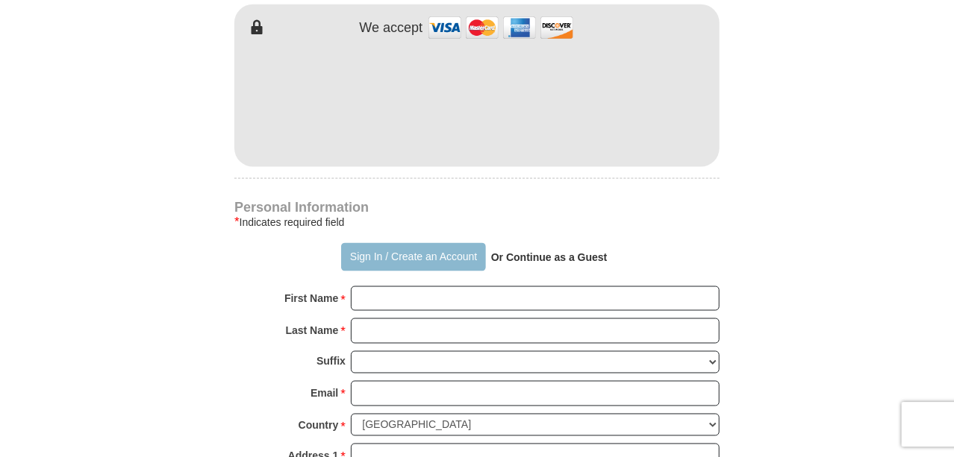 The image size is (954, 457). Describe the element at coordinates (312, 331) in the screenshot. I see `strong: Last Name` at that location.